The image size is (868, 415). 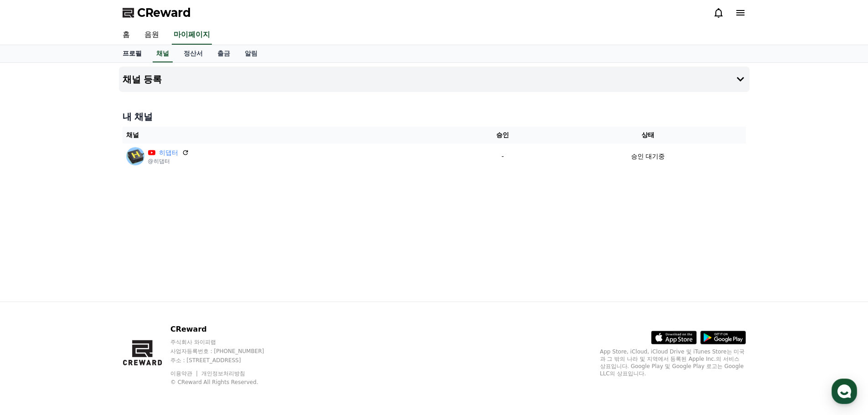 What do you see at coordinates (251, 54) in the screenshot?
I see `a: 알림` at bounding box center [251, 54].